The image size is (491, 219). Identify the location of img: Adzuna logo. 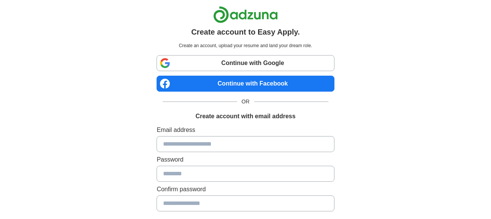
(246, 14).